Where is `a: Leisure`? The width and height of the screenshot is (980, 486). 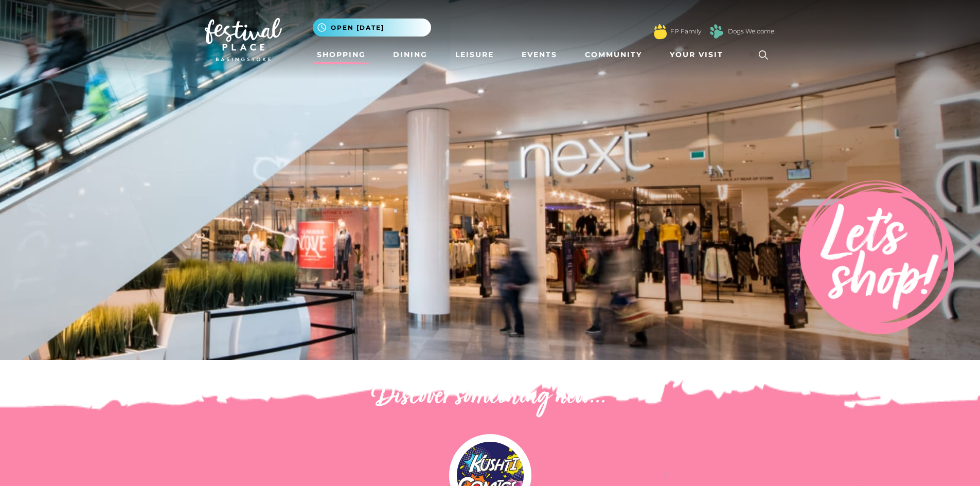
a: Leisure is located at coordinates (474, 54).